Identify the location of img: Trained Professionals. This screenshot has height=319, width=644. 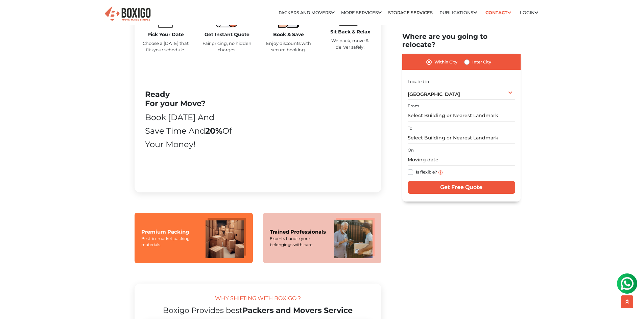
(354, 238).